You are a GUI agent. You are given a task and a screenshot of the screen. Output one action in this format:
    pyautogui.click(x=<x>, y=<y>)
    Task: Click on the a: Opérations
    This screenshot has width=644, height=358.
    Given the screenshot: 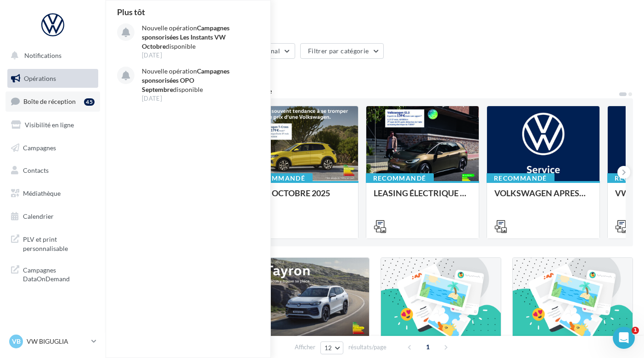 What is the action you would take?
    pyautogui.click(x=52, y=78)
    